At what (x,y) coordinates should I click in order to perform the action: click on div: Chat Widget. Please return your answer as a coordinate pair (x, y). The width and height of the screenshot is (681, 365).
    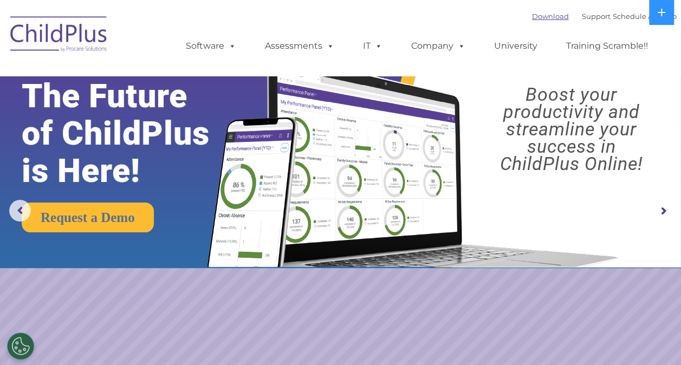
    Looking at the image, I should click on (592, 306).